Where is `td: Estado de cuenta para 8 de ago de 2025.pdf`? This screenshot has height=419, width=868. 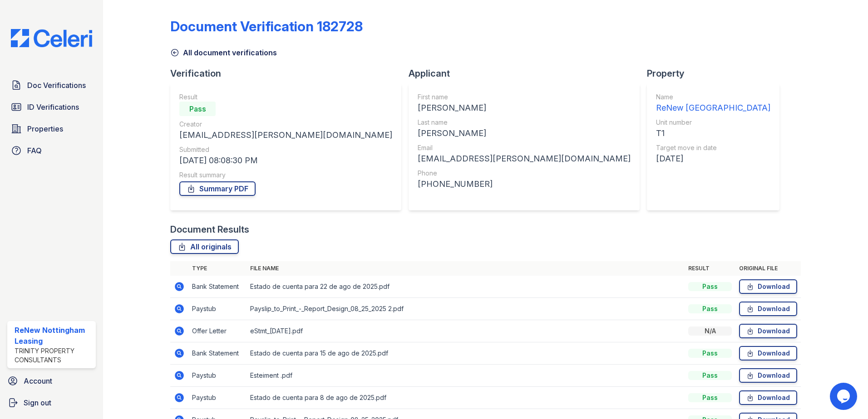
td: Estado de cuenta para 8 de ago de 2025.pdf is located at coordinates (465, 398).